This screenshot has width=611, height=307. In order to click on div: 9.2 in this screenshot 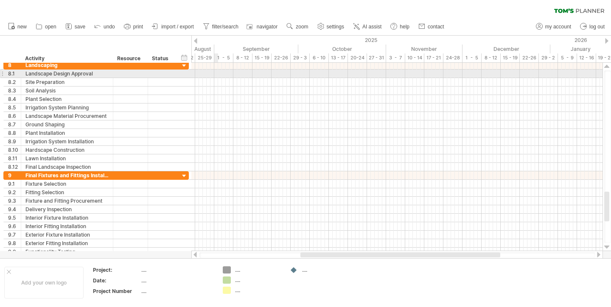, I will do `click(14, 192)`.